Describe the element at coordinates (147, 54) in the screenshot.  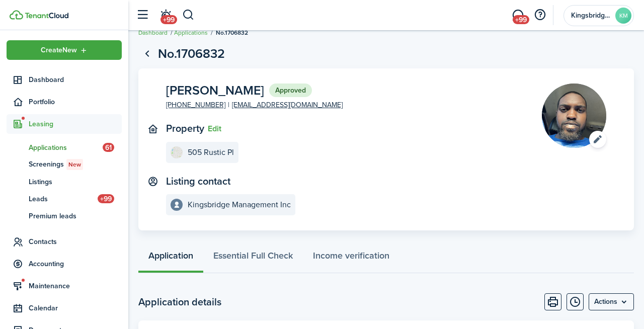
I see `a: Go back` at that location.